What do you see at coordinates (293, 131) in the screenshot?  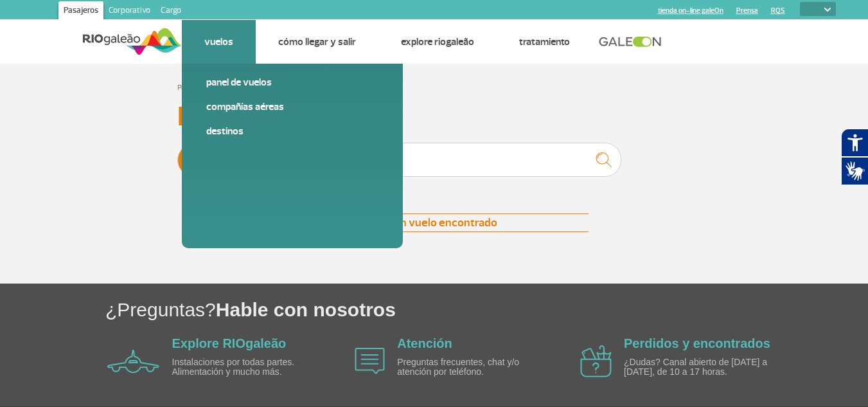 I see `a: Destinos` at bounding box center [293, 131].